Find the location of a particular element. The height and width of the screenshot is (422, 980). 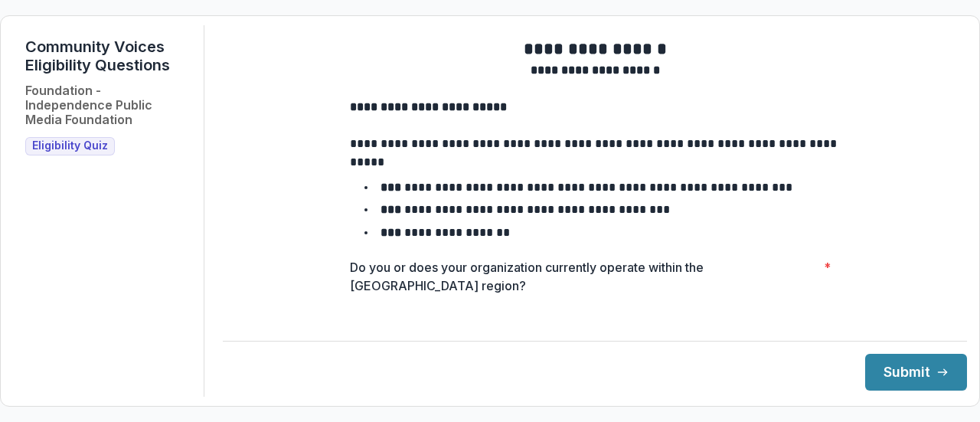

span: Yes is located at coordinates (378, 316).